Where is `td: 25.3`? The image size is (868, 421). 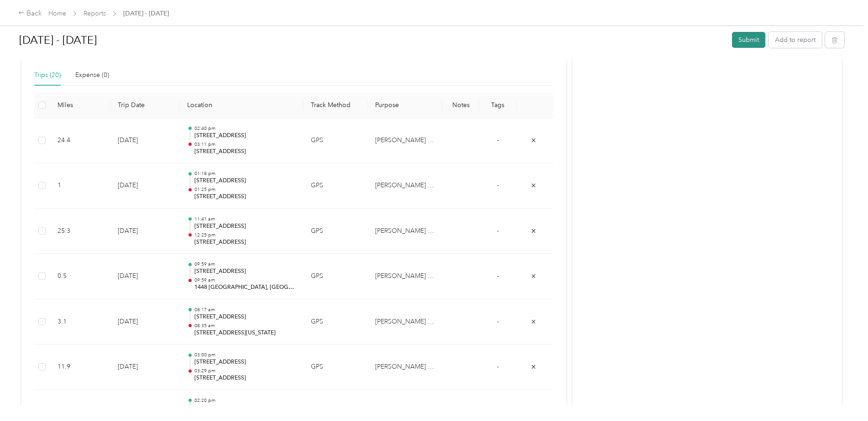
td: 25.3 is located at coordinates (81, 231).